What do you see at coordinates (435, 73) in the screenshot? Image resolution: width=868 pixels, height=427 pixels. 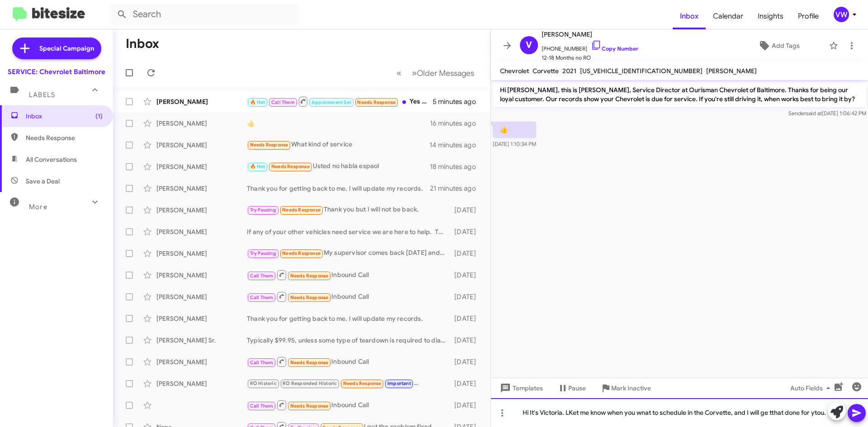 I see `nav: Page navigation example` at bounding box center [435, 73].